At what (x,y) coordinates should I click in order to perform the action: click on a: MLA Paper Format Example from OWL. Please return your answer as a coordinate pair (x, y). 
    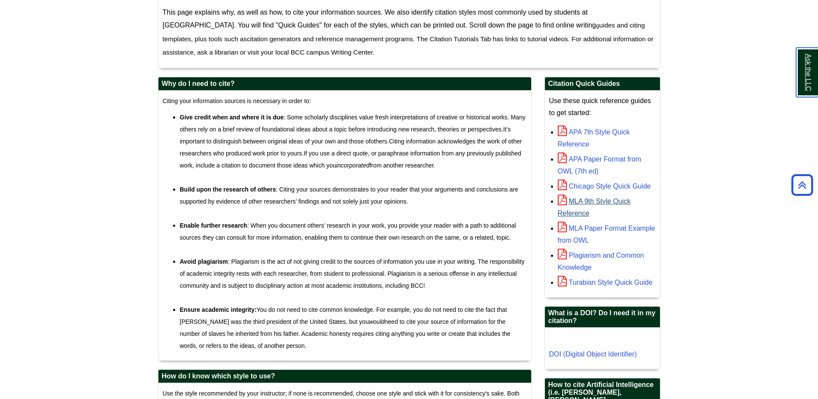
    Looking at the image, I should click on (607, 234).